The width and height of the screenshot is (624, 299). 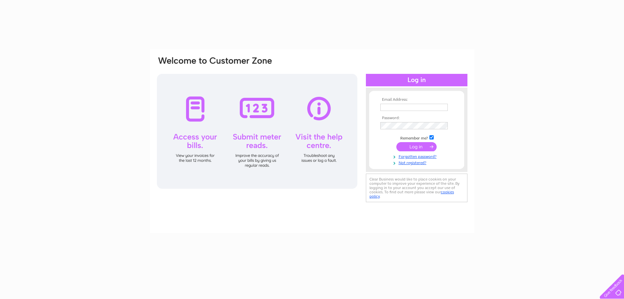 What do you see at coordinates (417, 162) in the screenshot?
I see `a: Not registered?` at bounding box center [417, 162].